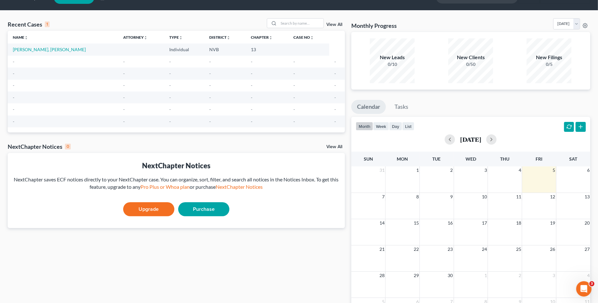 This screenshot has width=598, height=303. Describe the element at coordinates (382, 223) in the screenshot. I see `span: 14` at that location.